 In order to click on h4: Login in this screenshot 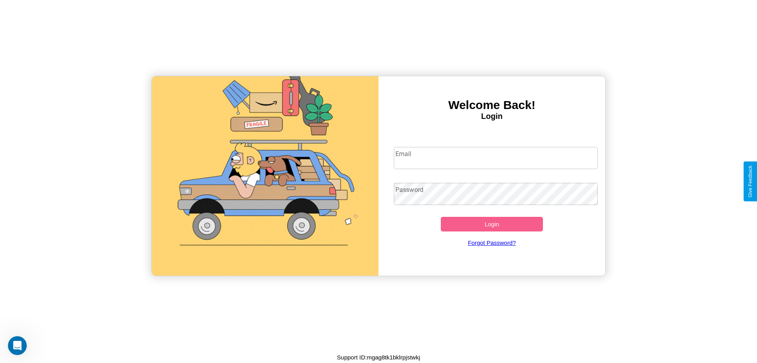, I will do `click(492, 116)`.